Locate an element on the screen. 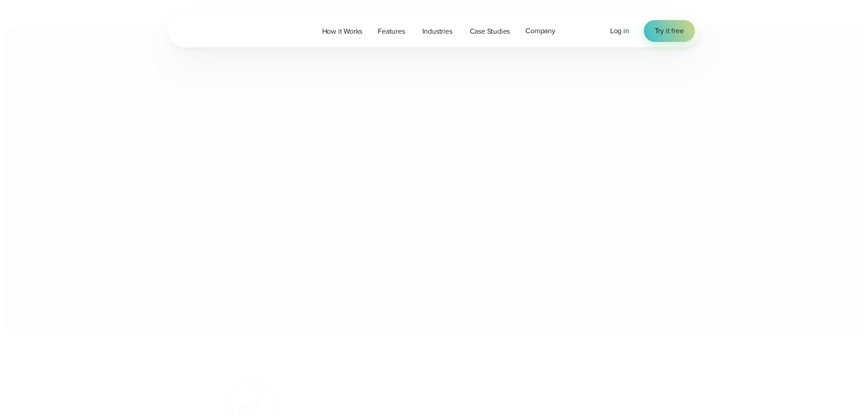  a: How it Works is located at coordinates (342, 31).